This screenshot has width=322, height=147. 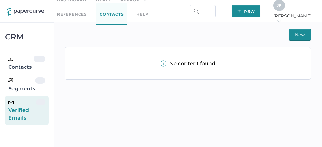 What do you see at coordinates (279, 21) in the screenshot?
I see `i: arrow_right` at bounding box center [279, 21].